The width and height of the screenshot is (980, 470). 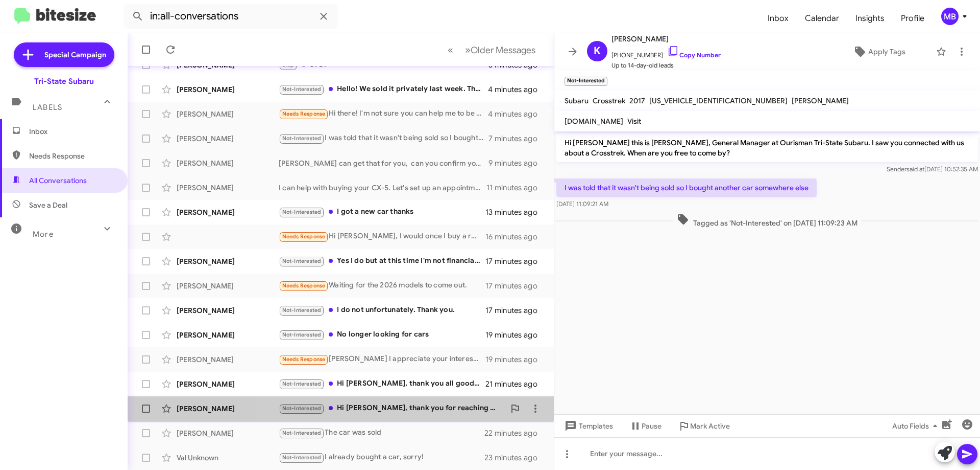 I want to click on a: Inbox, so click(x=778, y=18).